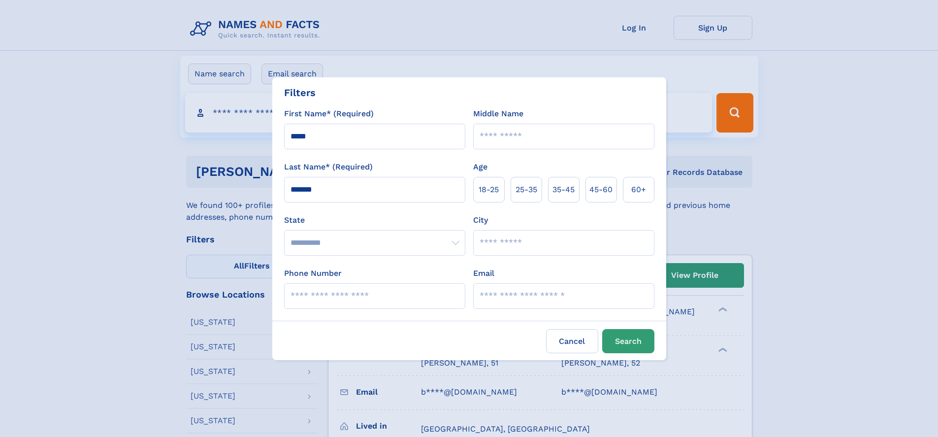 Image resolution: width=938 pixels, height=437 pixels. What do you see at coordinates (329, 114) in the screenshot?
I see `label: First Name* (Required)` at bounding box center [329, 114].